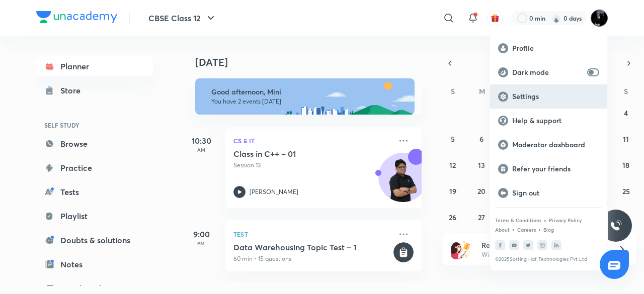  Describe the element at coordinates (526, 230) in the screenshot. I see `p: Careers` at that location.